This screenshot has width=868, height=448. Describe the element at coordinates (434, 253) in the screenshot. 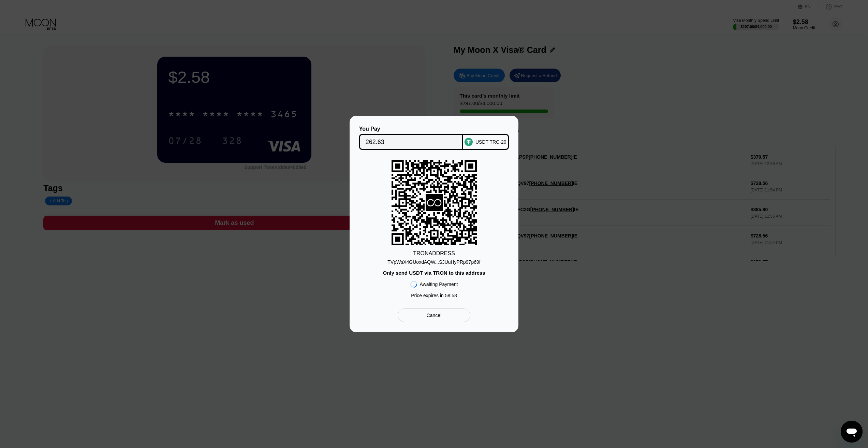

I see `div: TRON ADDRESS` at that location.